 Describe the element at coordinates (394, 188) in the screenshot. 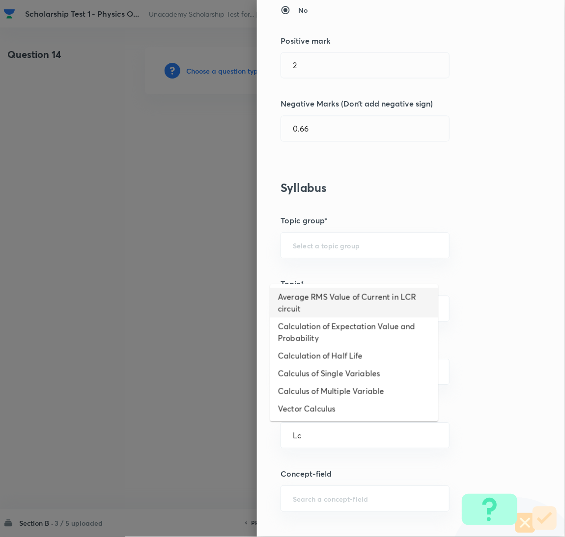

I see `h3: Syllabus` at that location.